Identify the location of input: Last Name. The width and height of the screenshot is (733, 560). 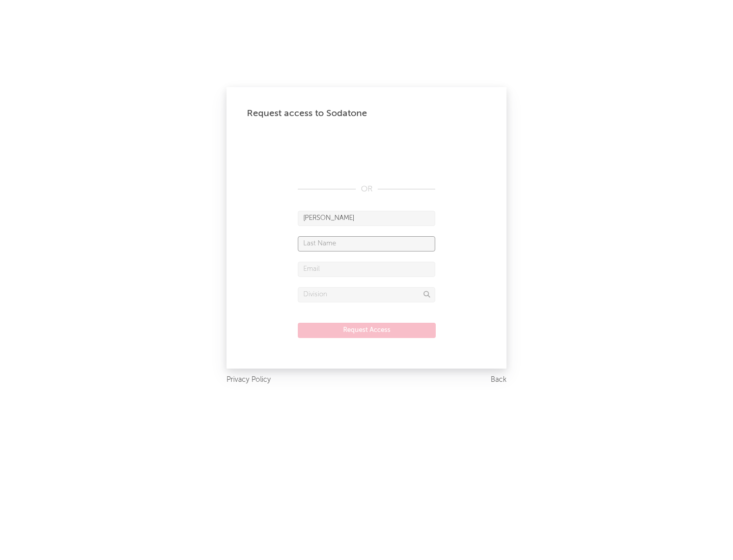
(366, 244).